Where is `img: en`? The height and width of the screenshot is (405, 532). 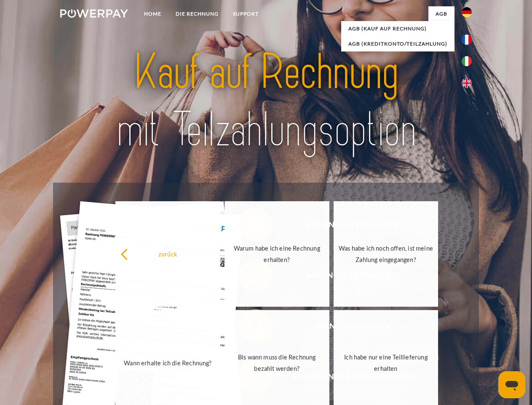
img: en is located at coordinates (466, 83).